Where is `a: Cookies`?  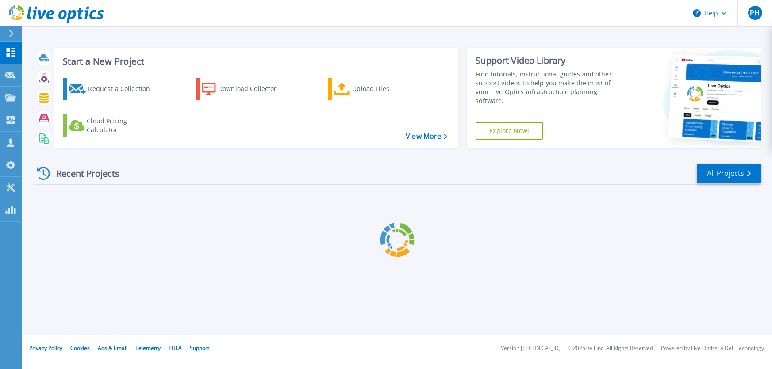 a: Cookies is located at coordinates (80, 348).